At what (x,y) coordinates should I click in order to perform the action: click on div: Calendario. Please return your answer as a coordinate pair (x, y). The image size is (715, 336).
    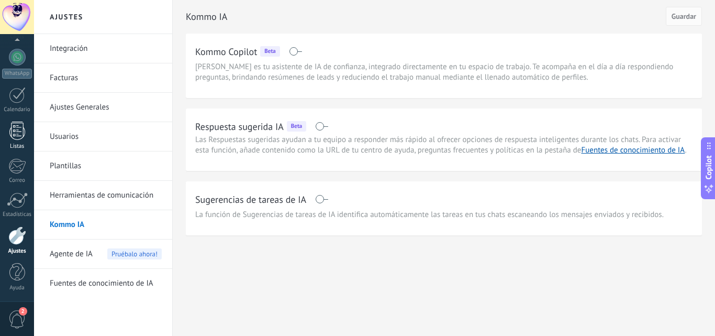
    Looking at the image, I should click on (17, 109).